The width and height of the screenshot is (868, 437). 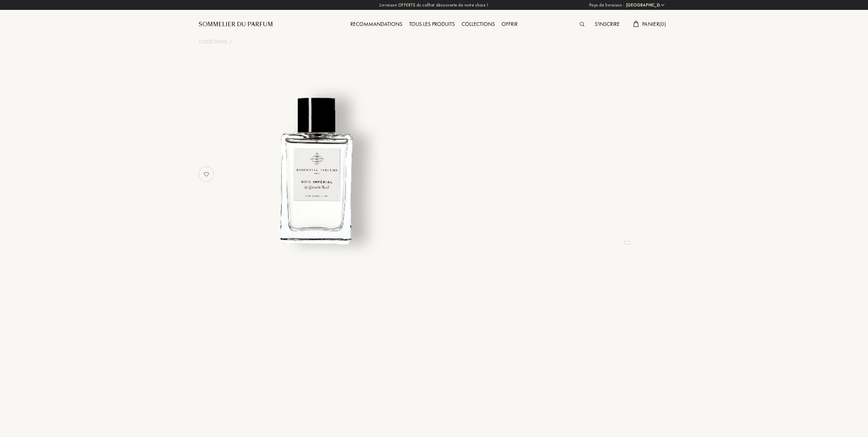 What do you see at coordinates (663, 5) in the screenshot?
I see `img: arrow_w.png` at bounding box center [663, 5].